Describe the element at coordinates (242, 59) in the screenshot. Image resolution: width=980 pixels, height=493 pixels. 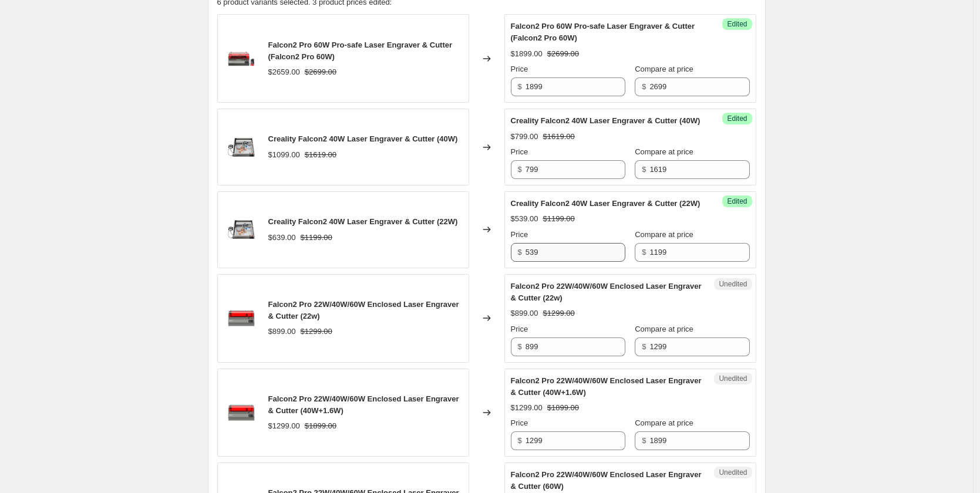
I see `img: Falcon2_Pro_40W_1.6W_80x.png` at that location.